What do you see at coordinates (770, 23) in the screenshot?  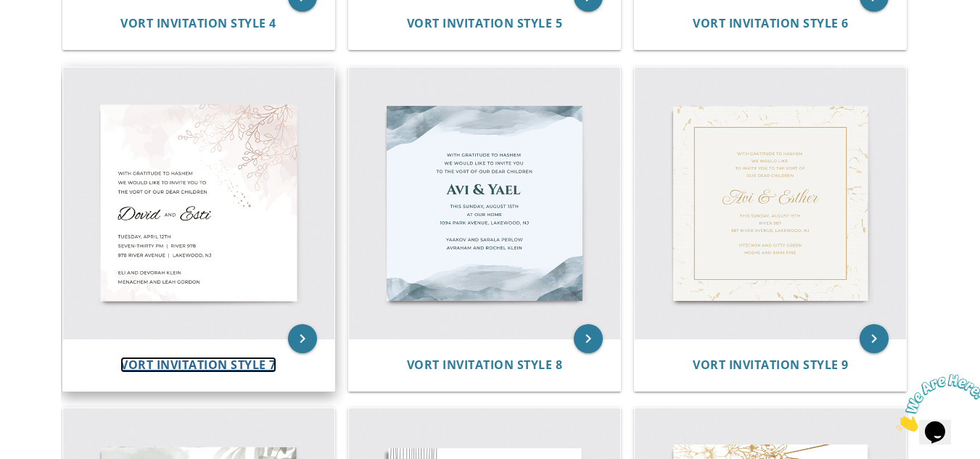 I see `a: Vort Invitation Style 6` at bounding box center [770, 23].